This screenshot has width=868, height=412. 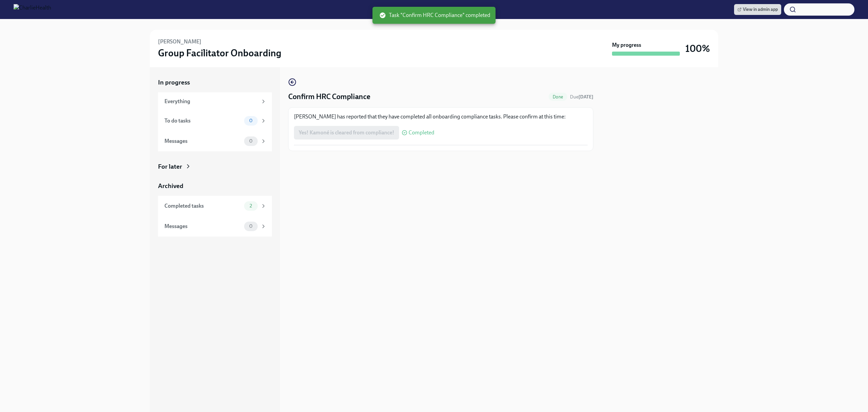 What do you see at coordinates (202, 120) in the screenshot?
I see `div: To do tasks` at bounding box center [202, 120].